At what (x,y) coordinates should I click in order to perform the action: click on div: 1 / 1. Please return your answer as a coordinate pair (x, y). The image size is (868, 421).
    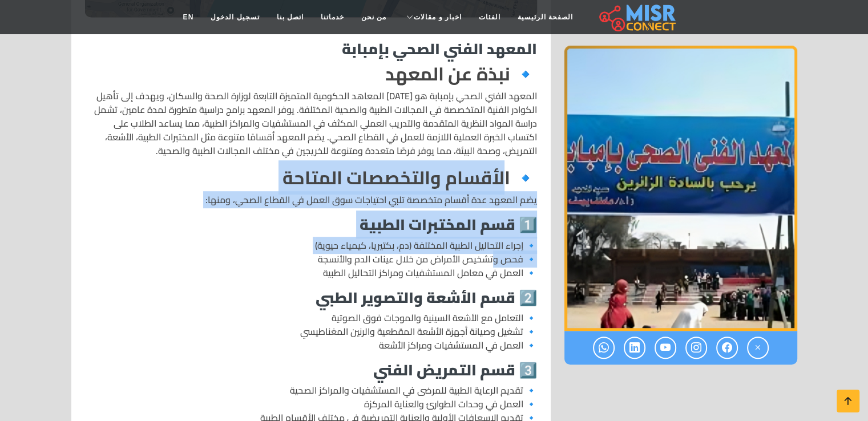
    Looking at the image, I should click on (681, 188).